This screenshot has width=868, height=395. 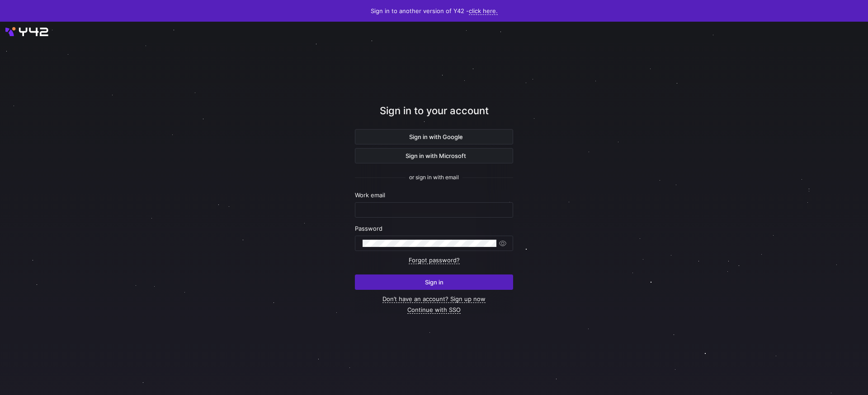 What do you see at coordinates (434, 282) in the screenshot?
I see `span: Sign in` at bounding box center [434, 282].